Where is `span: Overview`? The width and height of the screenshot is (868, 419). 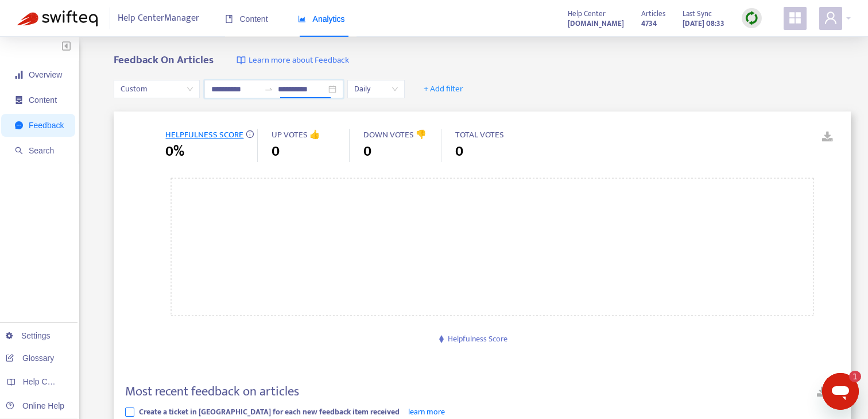 span: Overview is located at coordinates (45, 74).